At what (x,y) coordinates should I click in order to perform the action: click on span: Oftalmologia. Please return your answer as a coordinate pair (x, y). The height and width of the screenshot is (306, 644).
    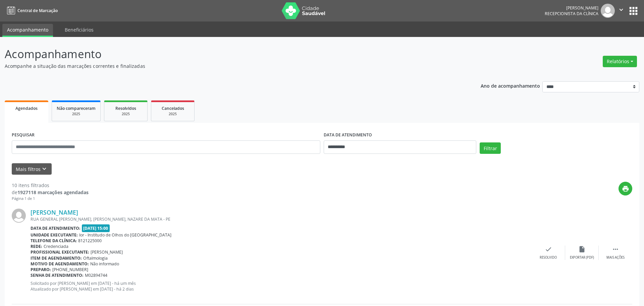
    Looking at the image, I should click on (95, 258).